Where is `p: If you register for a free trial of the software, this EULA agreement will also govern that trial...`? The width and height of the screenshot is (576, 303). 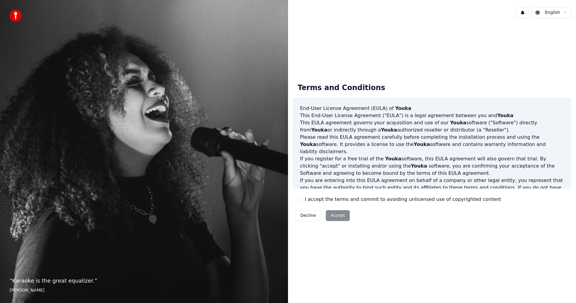
p: If you register for a free trial of the software, this EULA agreement will also govern that trial... is located at coordinates (432, 166).